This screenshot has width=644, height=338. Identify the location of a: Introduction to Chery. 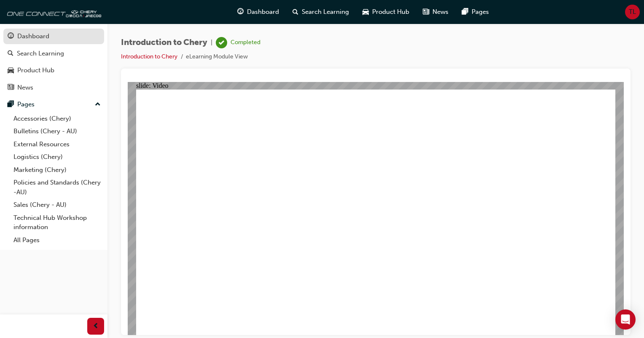
(149, 57).